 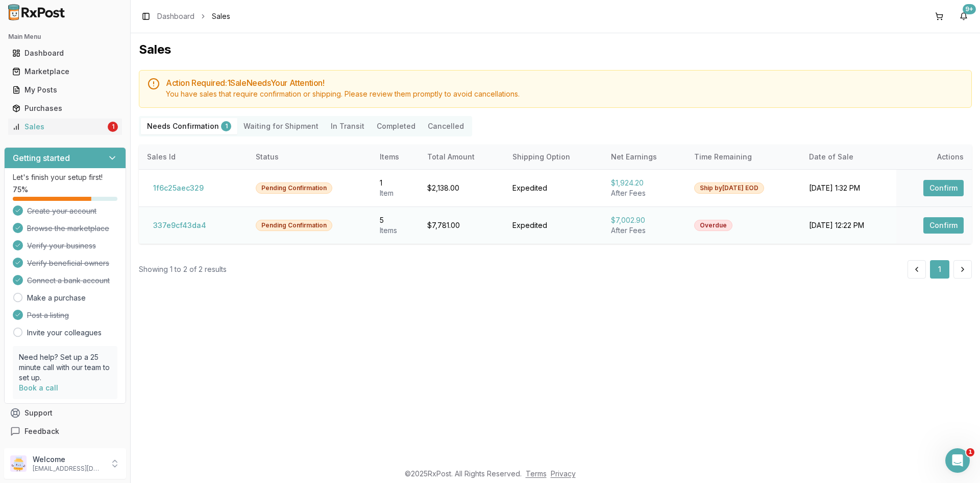 I want to click on button: Sales1, so click(x=65, y=127).